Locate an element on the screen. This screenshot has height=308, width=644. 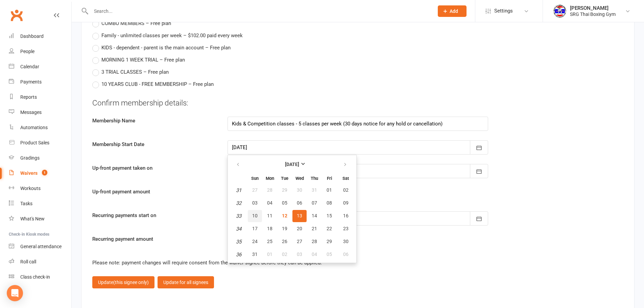
label: Up-front payment amount is located at coordinates (155, 192).